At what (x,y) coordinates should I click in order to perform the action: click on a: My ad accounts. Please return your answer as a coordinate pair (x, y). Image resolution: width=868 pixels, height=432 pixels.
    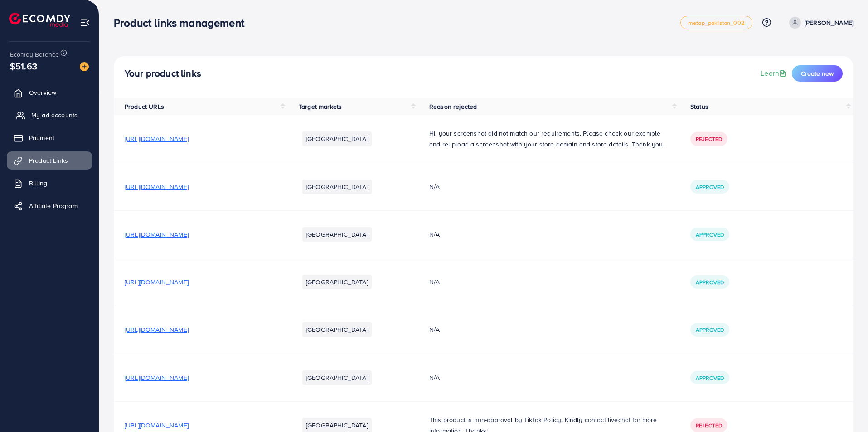
    Looking at the image, I should click on (49, 115).